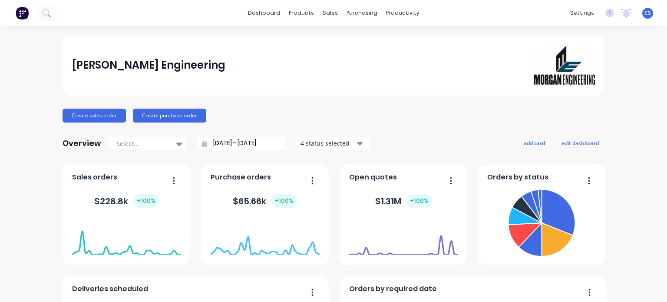 Image resolution: width=667 pixels, height=302 pixels. Describe the element at coordinates (95, 177) in the screenshot. I see `span: Sales orders` at that location.